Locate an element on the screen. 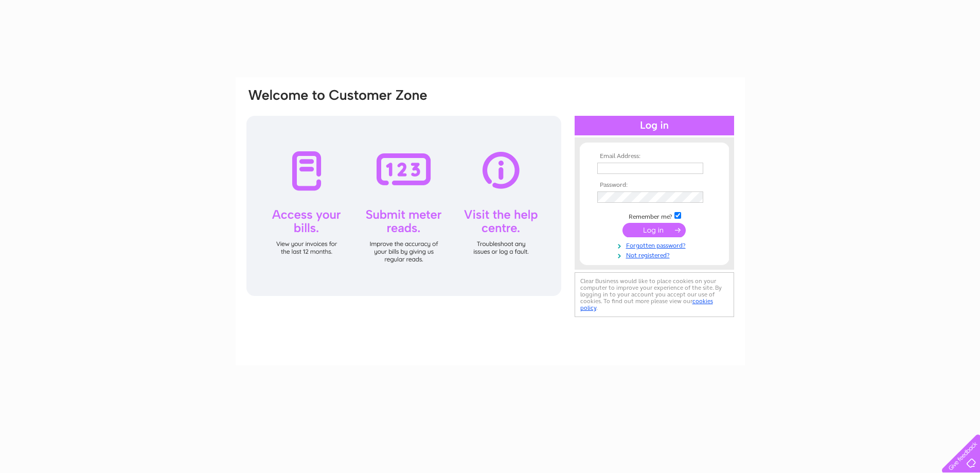 The width and height of the screenshot is (980, 473). a: Not registered? is located at coordinates (655, 255).